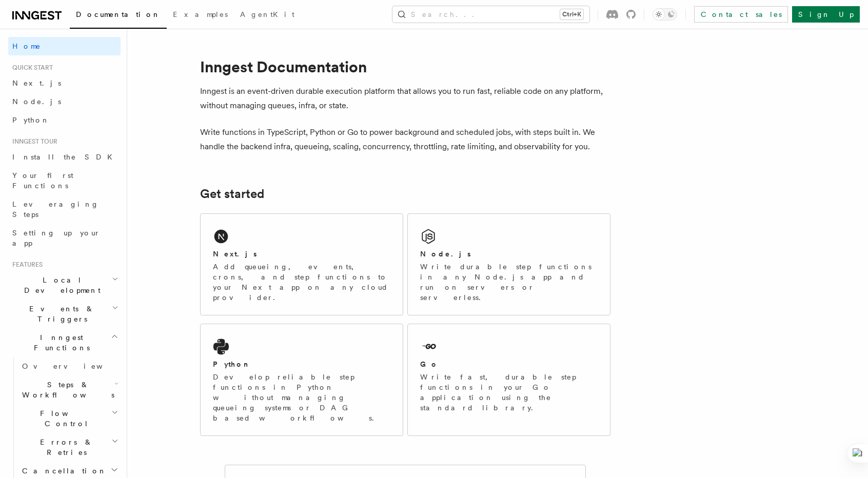 Image resolution: width=868 pixels, height=478 pixels. I want to click on a: AgentKit, so click(268, 15).